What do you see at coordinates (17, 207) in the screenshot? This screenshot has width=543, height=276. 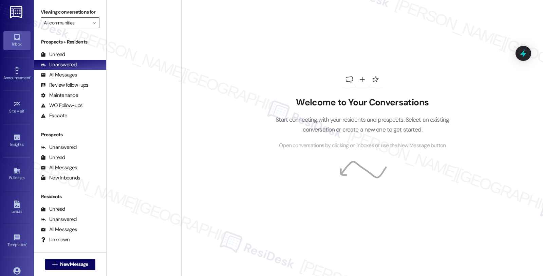 I see `a: Leads` at bounding box center [17, 207].